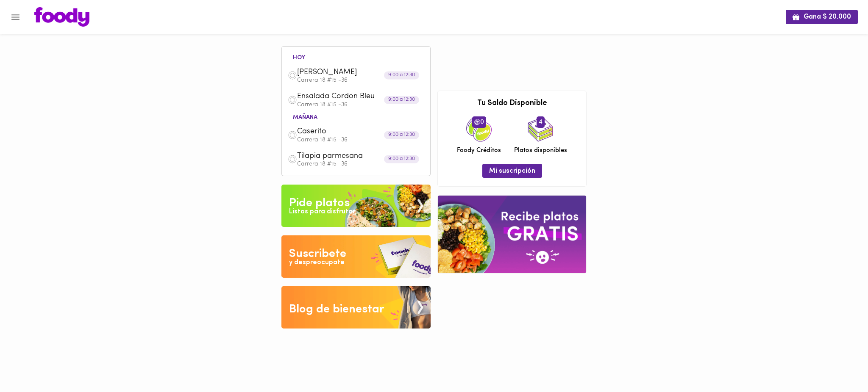  I want to click on div: Listos para disfrutar, so click(322, 211).